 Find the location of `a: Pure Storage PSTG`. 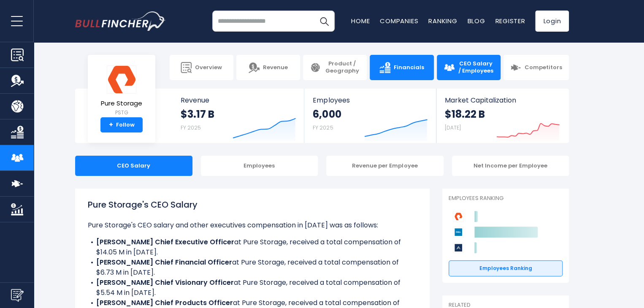

a: Pure Storage PSTG is located at coordinates (122, 91).